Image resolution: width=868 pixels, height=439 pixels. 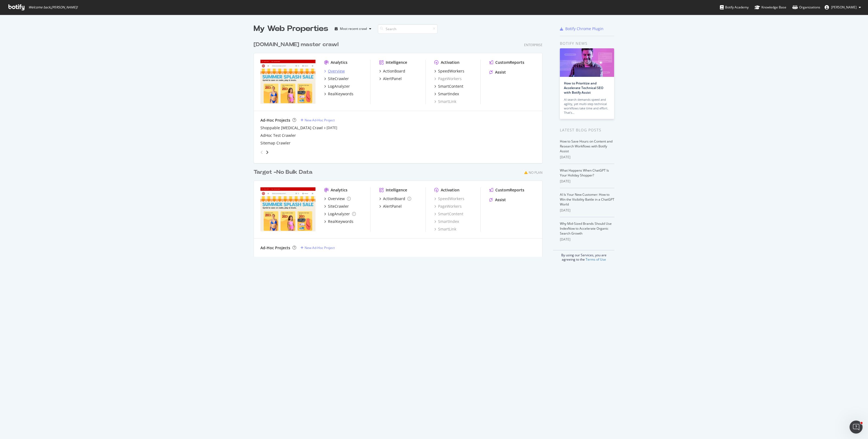 I want to click on a: How to Prioritize and Accelerate Technical SEO with Botify Assist, so click(x=583, y=88).